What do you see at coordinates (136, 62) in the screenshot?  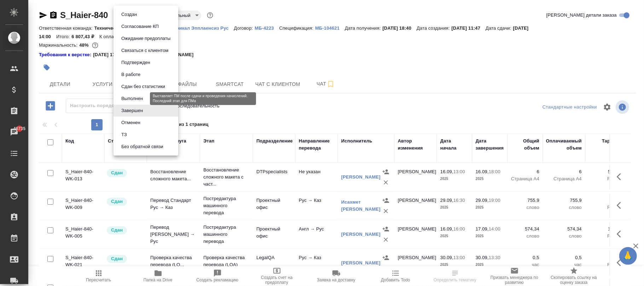 I see `button: Подтвержден` at bounding box center [136, 62].